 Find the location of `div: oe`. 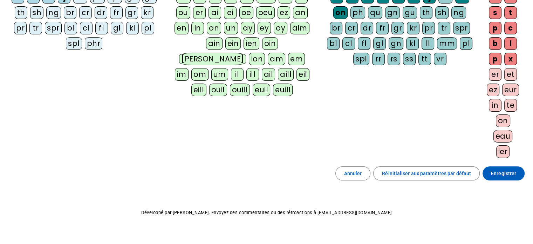

div: oe is located at coordinates (246, 13).